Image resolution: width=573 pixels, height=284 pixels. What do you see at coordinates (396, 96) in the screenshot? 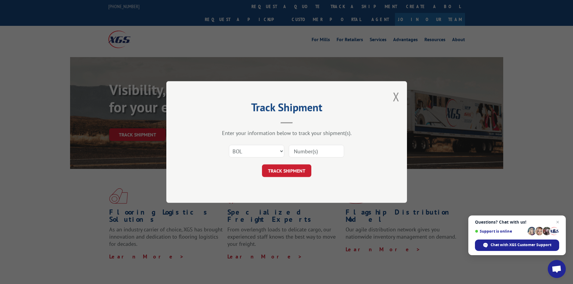
I see `button: Close modal` at bounding box center [396, 96].